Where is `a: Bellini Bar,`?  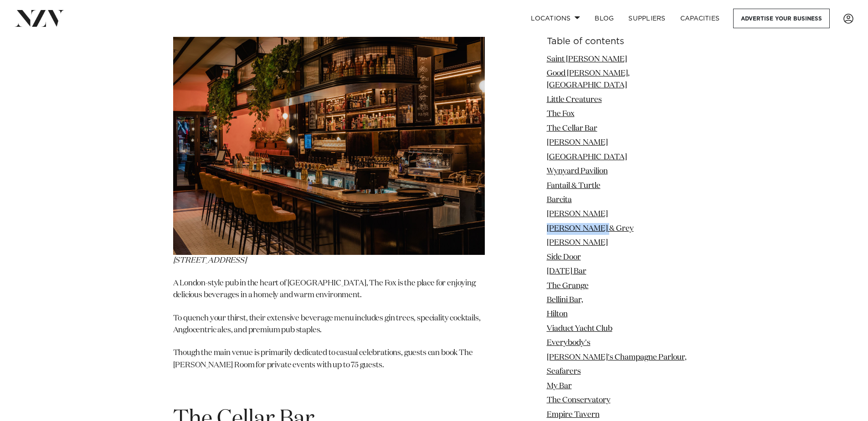
a: Bellini Bar, is located at coordinates (565, 300).